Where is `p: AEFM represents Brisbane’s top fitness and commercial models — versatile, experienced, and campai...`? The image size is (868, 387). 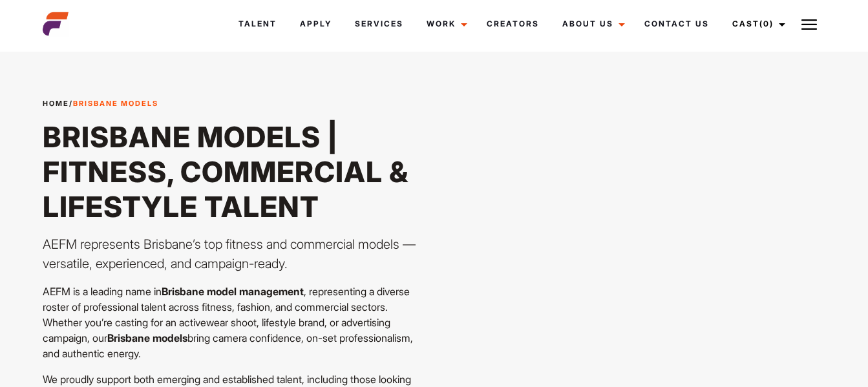 p: AEFM represents Brisbane’s top fitness and commercial models — versatile, experienced, and campai... is located at coordinates (234, 254).